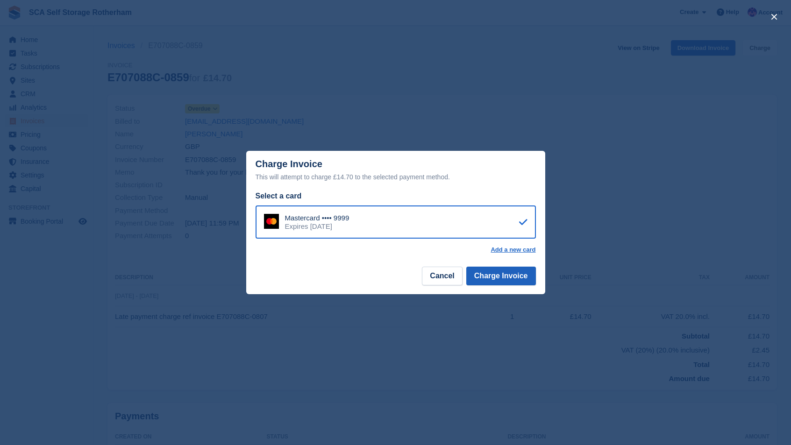 The height and width of the screenshot is (445, 791). Describe the element at coordinates (513, 250) in the screenshot. I see `a: Add a new card` at that location.